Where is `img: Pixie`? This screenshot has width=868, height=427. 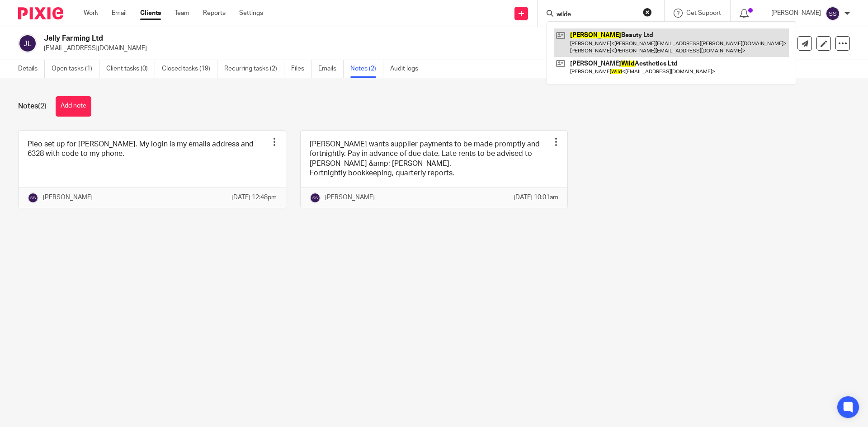
img: Pixie is located at coordinates (41, 13).